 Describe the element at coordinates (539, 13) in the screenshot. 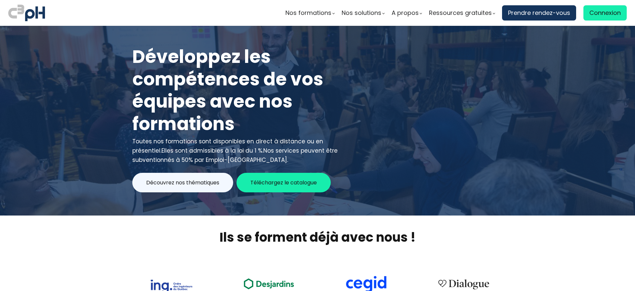

I see `span: Prendre rendez-vous` at that location.